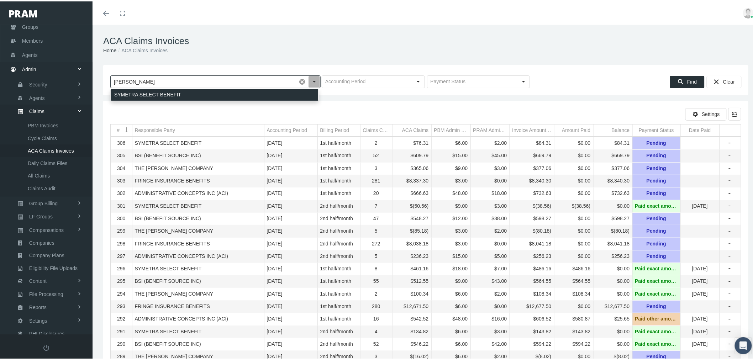  What do you see at coordinates (142, 49) in the screenshot?
I see `li: ACA Claims Invoices` at bounding box center [142, 49].